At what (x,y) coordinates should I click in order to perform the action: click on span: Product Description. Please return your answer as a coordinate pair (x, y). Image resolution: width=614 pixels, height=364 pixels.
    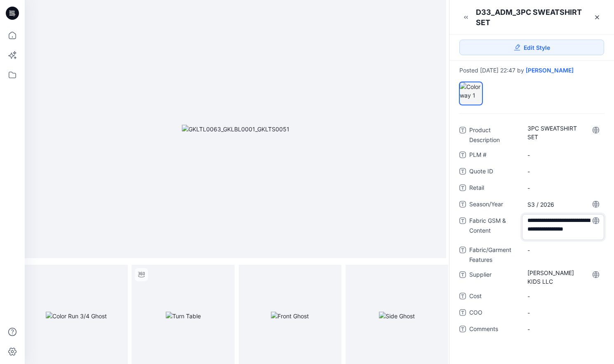
    Looking at the image, I should click on (494, 135).